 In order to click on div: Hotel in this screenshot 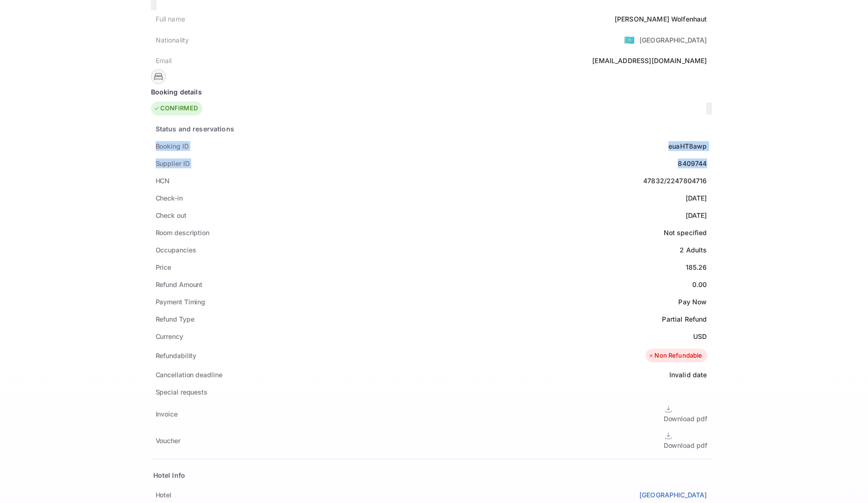, I will do `click(163, 494)`.